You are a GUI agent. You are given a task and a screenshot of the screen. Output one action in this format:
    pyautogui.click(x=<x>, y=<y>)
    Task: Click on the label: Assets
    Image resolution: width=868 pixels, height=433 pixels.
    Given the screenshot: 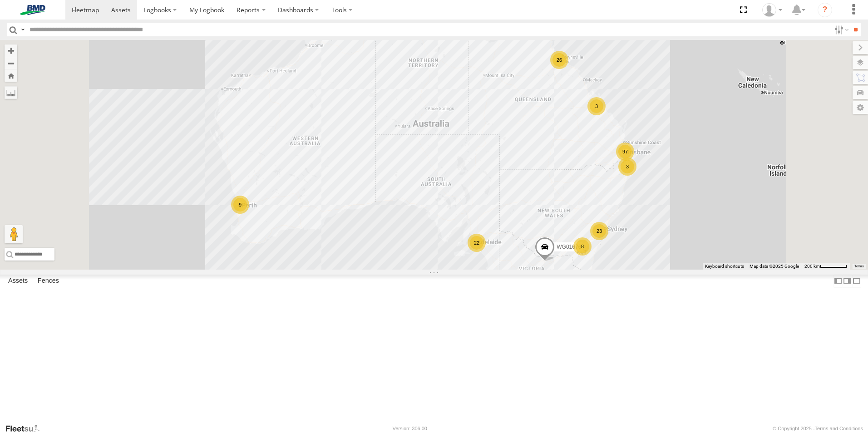 What is the action you would take?
    pyautogui.click(x=18, y=281)
    